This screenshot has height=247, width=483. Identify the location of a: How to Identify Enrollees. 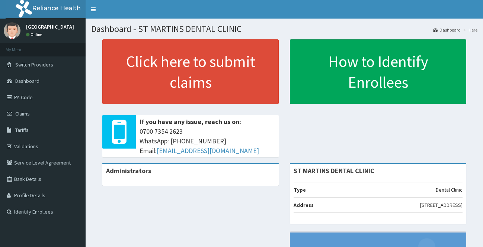
(378, 72).